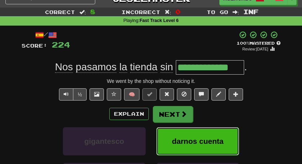  I want to click on button: Play sentence audio (ctl+space), so click(66, 94).